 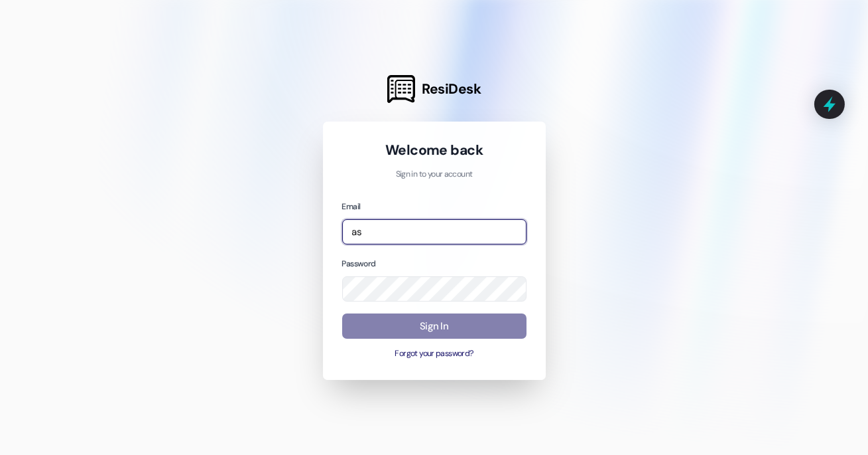 What do you see at coordinates (435, 150) in the screenshot?
I see `h1: Welcome back` at bounding box center [435, 150].